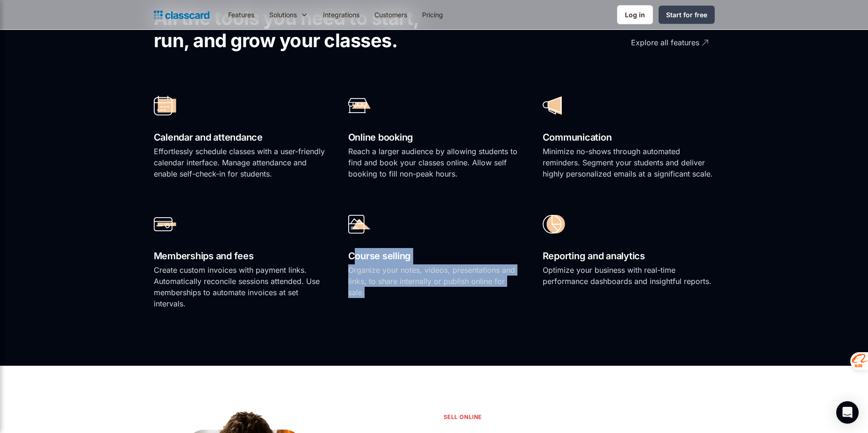 This screenshot has width=868, height=433. What do you see at coordinates (240, 163) in the screenshot?
I see `p: Effortlessly schedule classes with a user-friendly calendar interface. Manage attendance and enab...` at bounding box center [240, 163].